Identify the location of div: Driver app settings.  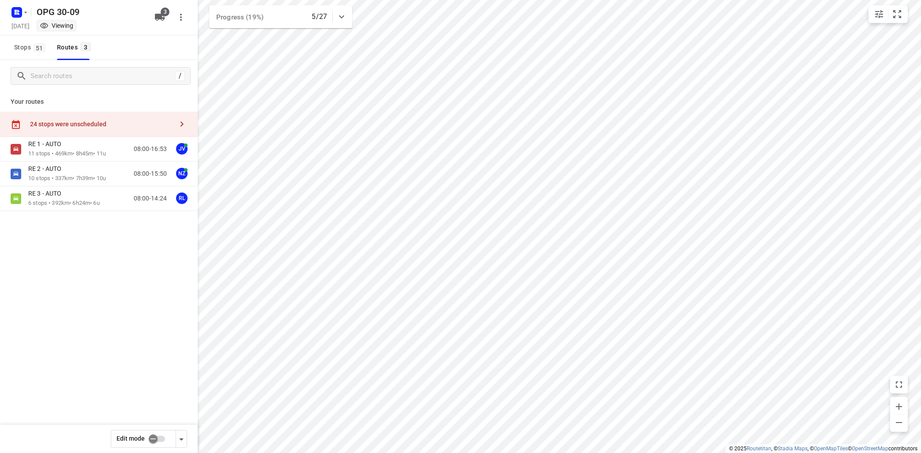
(181, 438).